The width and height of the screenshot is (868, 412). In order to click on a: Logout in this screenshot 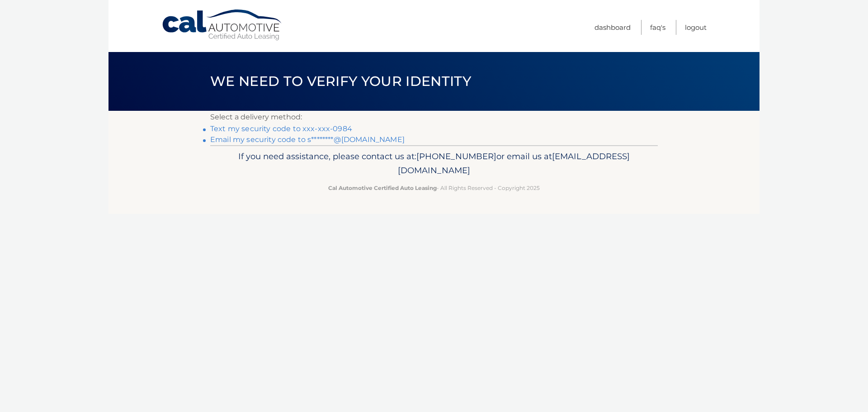, I will do `click(695, 27)`.